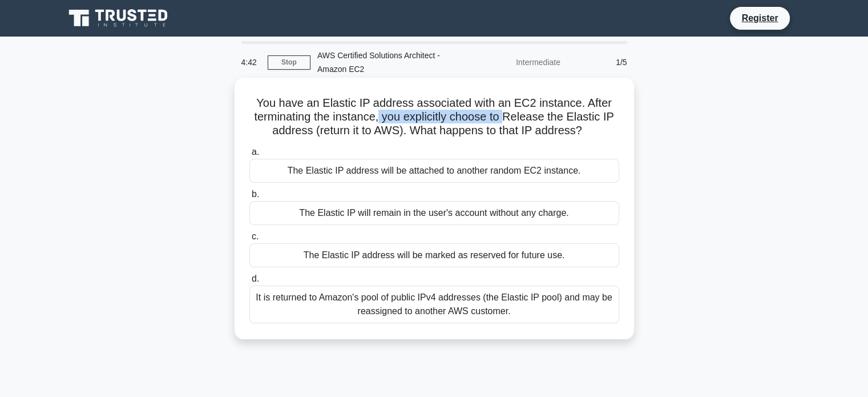 The image size is (868, 397). Describe the element at coordinates (600, 62) in the screenshot. I see `div: 1/5` at that location.